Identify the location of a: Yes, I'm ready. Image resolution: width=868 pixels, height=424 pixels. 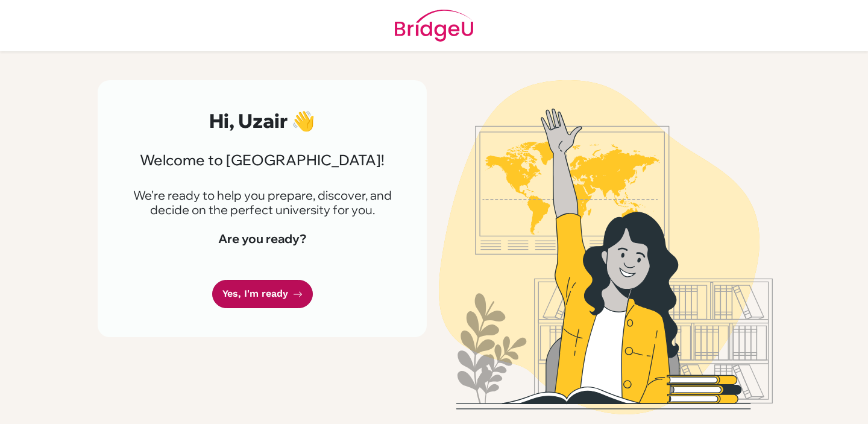
(262, 294).